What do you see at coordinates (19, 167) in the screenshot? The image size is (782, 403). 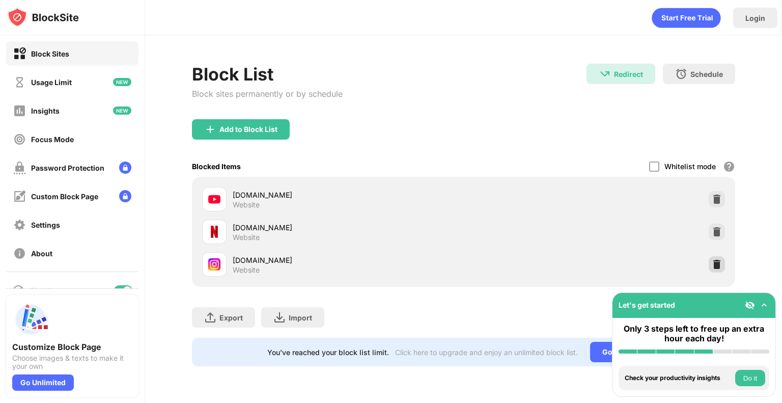 I see `img: password-protection-off.svg` at bounding box center [19, 167].